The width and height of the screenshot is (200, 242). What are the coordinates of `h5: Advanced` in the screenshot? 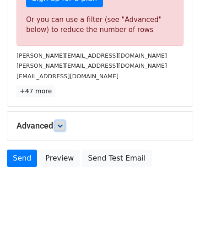 It's located at (100, 126).